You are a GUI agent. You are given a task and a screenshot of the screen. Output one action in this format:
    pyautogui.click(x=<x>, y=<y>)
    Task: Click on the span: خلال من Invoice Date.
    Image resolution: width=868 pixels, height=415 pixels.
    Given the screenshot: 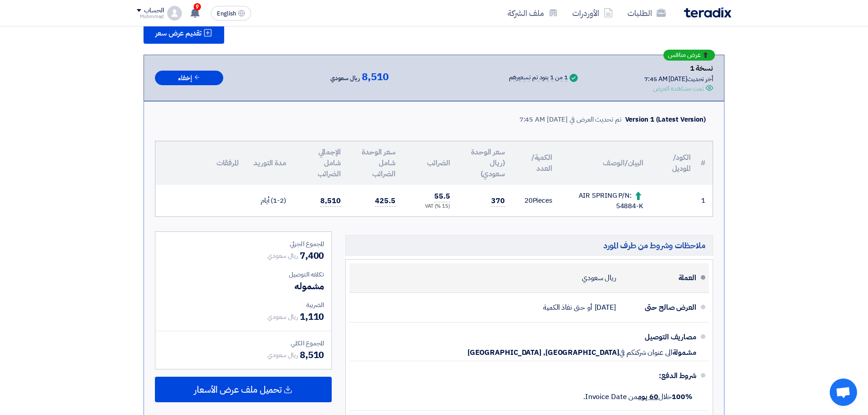 What is the action you would take?
    pyautogui.click(x=638, y=397)
    